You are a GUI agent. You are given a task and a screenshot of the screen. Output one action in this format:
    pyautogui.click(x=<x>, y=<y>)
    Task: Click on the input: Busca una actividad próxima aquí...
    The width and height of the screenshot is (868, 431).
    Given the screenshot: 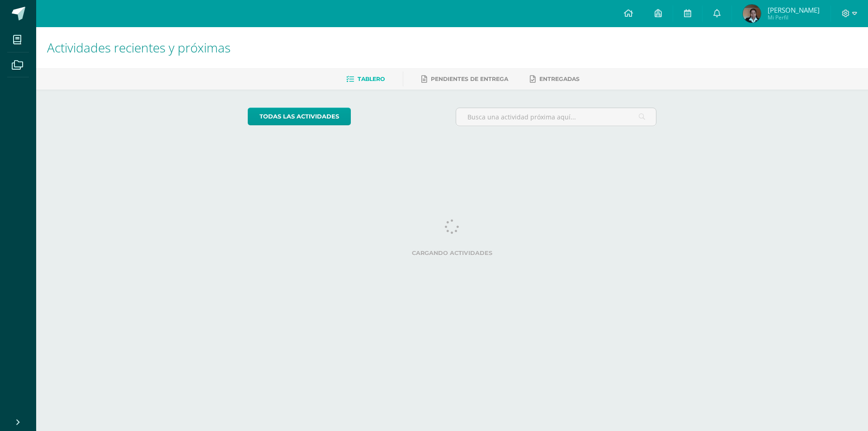 What is the action you would take?
    pyautogui.click(x=556, y=117)
    